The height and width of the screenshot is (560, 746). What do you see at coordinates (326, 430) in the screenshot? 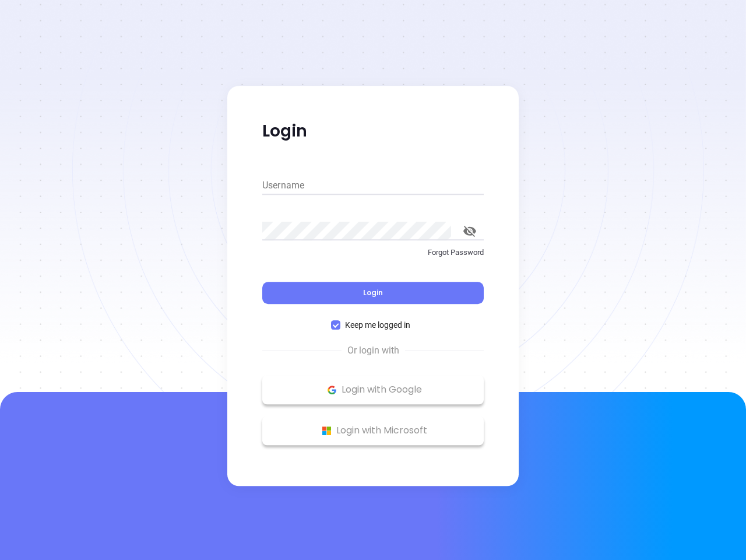
I see `img: Microsoft Logo` at bounding box center [326, 430].